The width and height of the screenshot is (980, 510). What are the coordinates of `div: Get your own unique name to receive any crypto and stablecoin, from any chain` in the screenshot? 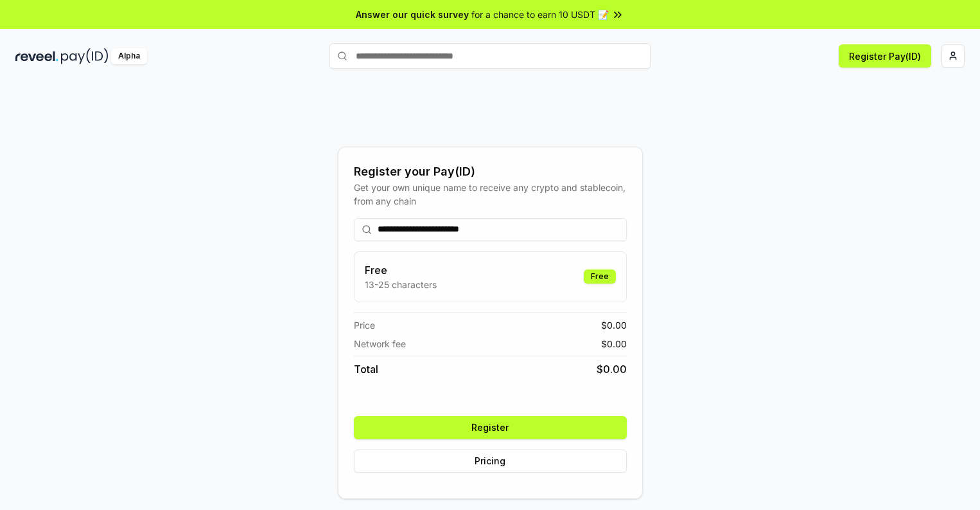 It's located at (490, 194).